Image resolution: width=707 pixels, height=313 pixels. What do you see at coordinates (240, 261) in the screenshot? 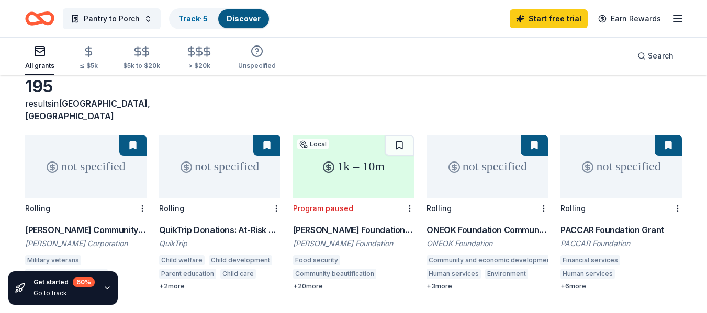
I see `div: Child development` at bounding box center [240, 261].